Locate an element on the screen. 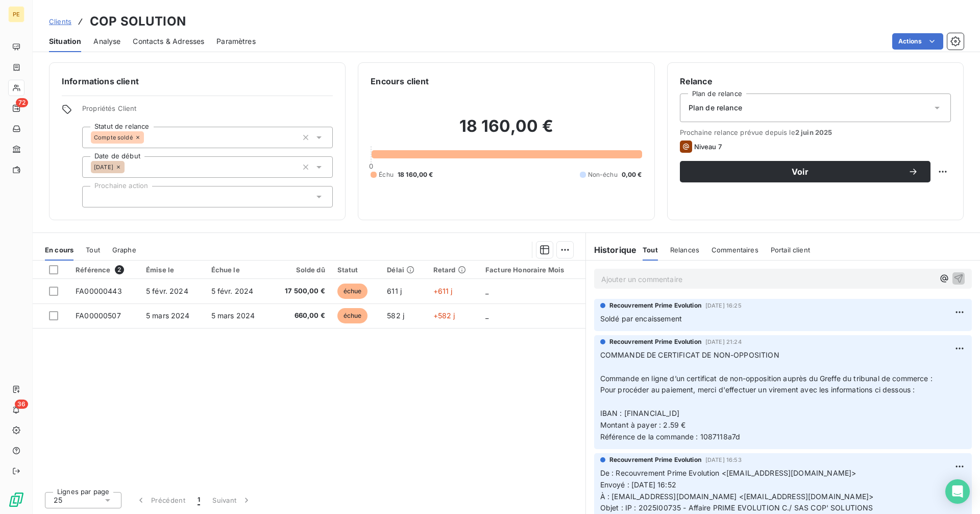  div: Statut is located at coordinates (356, 270).